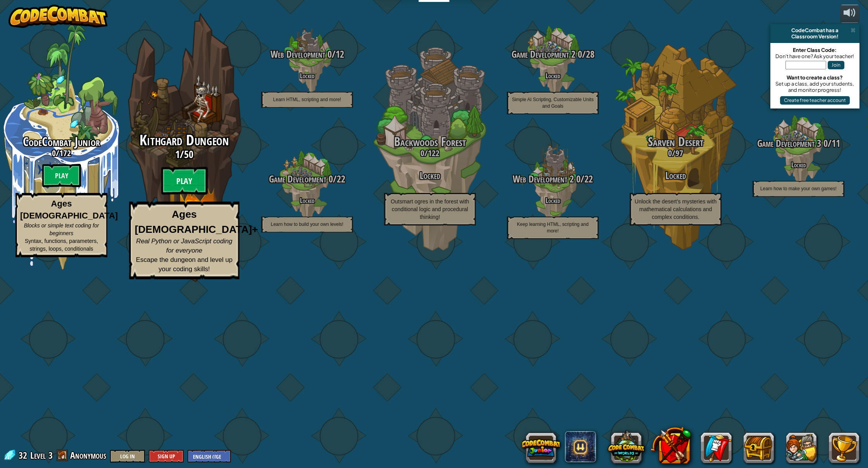 The width and height of the screenshot is (868, 468). What do you see at coordinates (307, 224) in the screenshot?
I see `span: Learn how to build your own levels!` at bounding box center [307, 224].